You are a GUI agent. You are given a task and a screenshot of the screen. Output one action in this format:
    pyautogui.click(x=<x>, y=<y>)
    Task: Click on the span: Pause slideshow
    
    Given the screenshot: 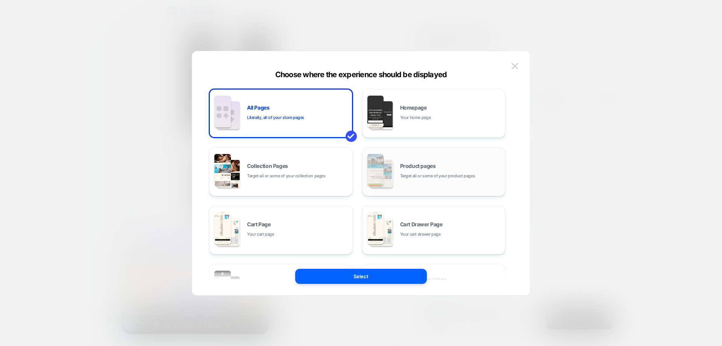 What is the action you would take?
    pyautogui.click(x=108, y=113)
    